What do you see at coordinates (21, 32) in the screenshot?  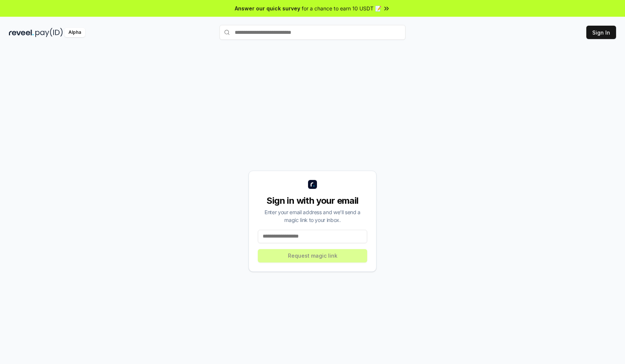 I see `img: reveel_dark` at bounding box center [21, 32].